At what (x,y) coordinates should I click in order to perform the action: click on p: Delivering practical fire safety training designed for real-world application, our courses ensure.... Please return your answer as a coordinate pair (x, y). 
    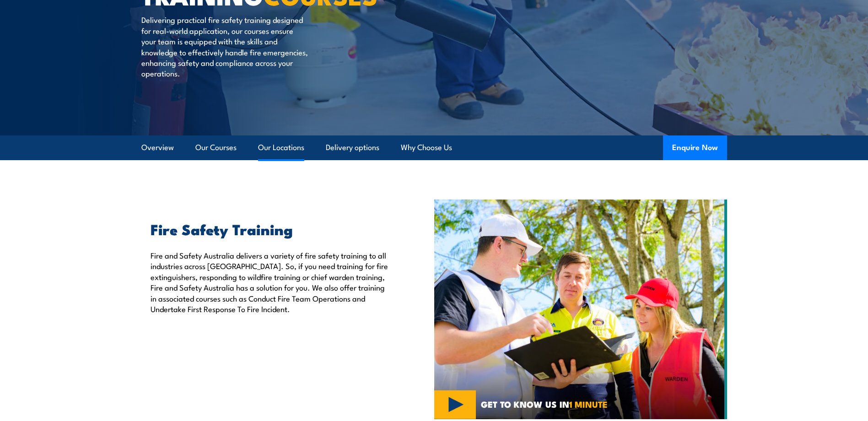
    Looking at the image, I should click on (225, 46).